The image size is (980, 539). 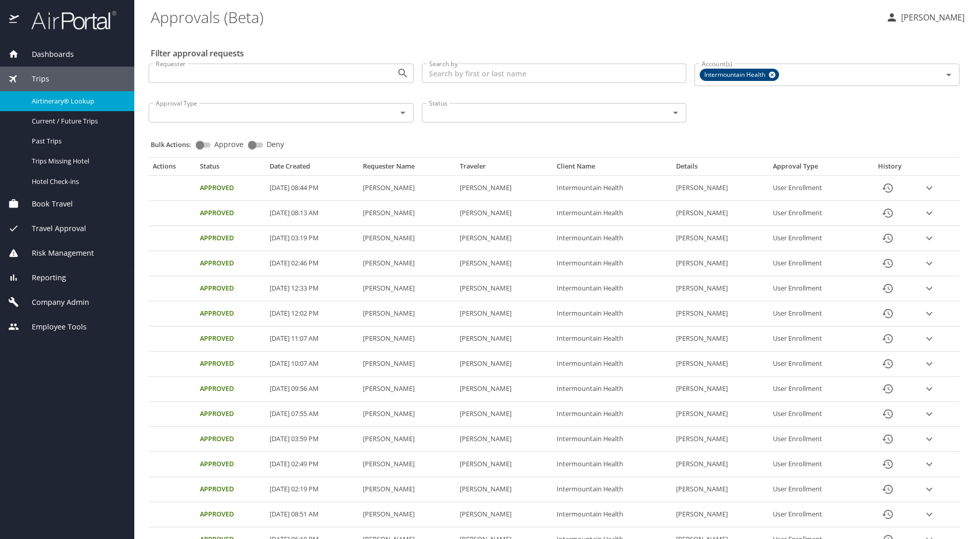 I want to click on th: Actions, so click(x=172, y=169).